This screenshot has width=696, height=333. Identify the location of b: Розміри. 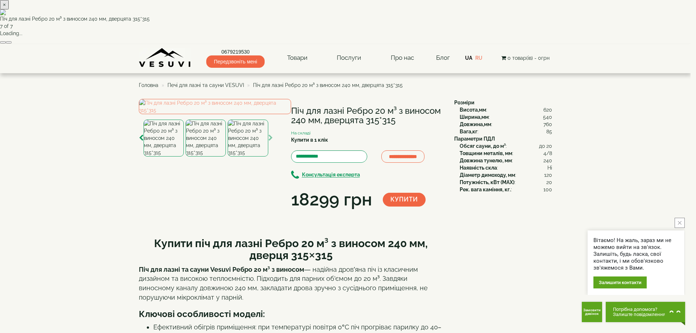
(464, 103).